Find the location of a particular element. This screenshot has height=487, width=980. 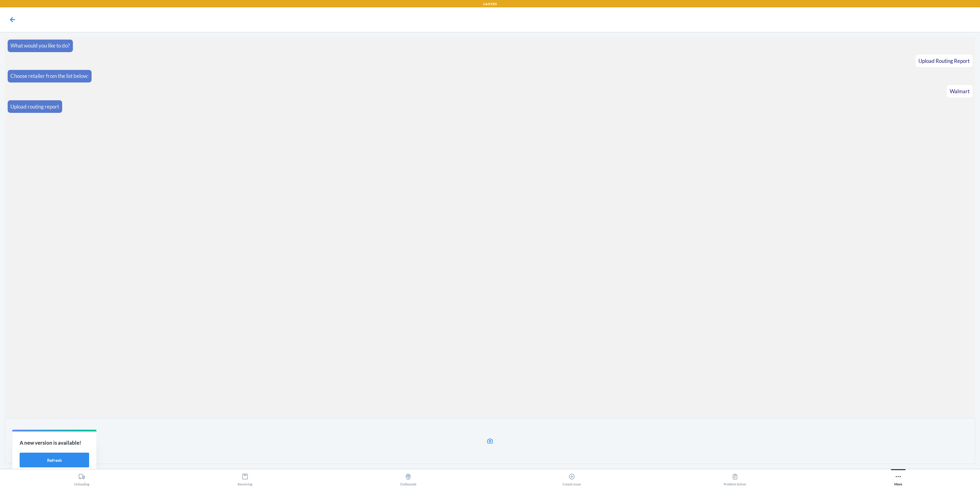

button: Problem Solver is located at coordinates (735, 477).